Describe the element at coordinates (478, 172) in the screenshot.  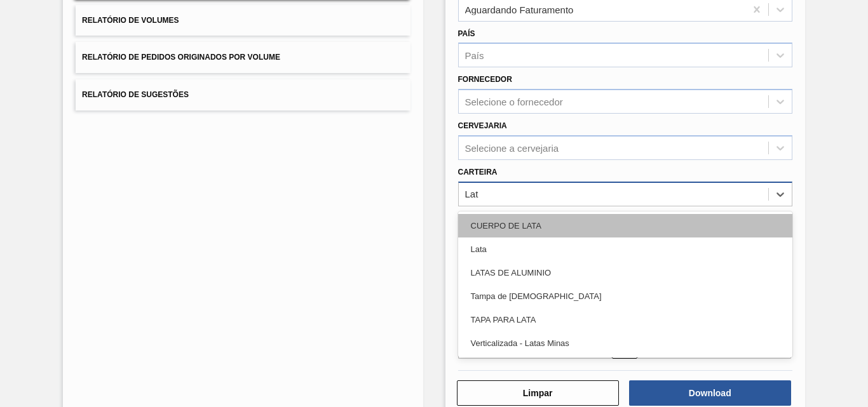
I see `label: Carteira` at that location.